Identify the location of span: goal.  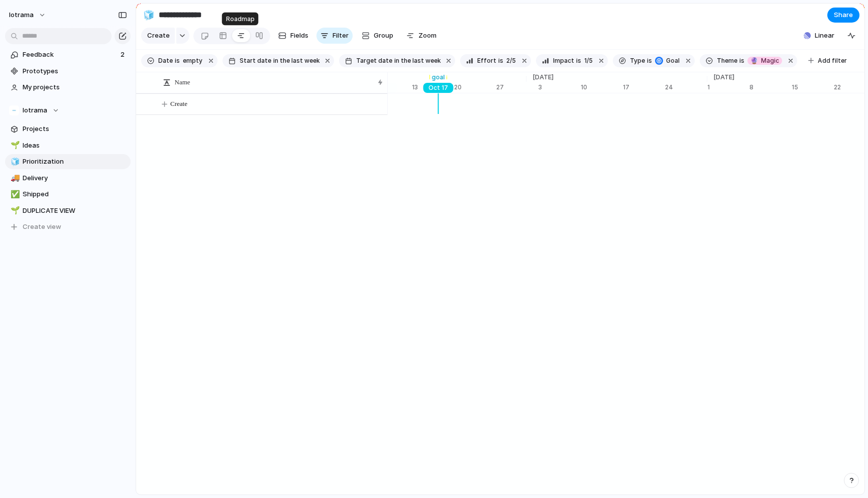
(671, 61).